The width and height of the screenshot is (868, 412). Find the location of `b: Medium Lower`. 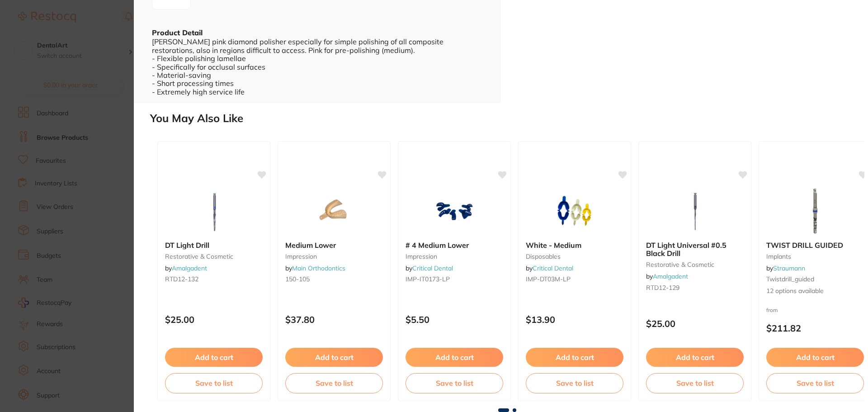

b: Medium Lower is located at coordinates (334, 244).